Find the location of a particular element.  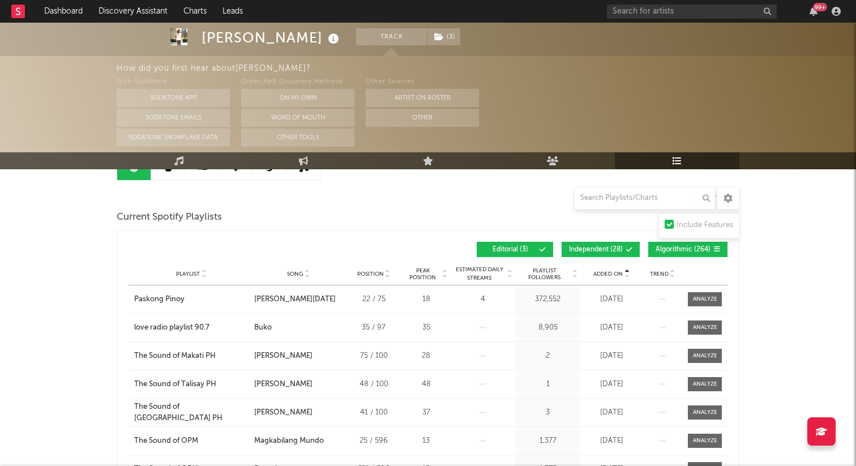

a: Paskong Pinoy is located at coordinates (191, 299).